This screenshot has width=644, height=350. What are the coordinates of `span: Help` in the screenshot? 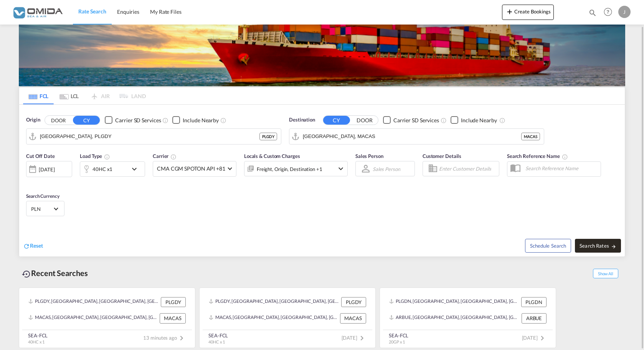 It's located at (607, 12).